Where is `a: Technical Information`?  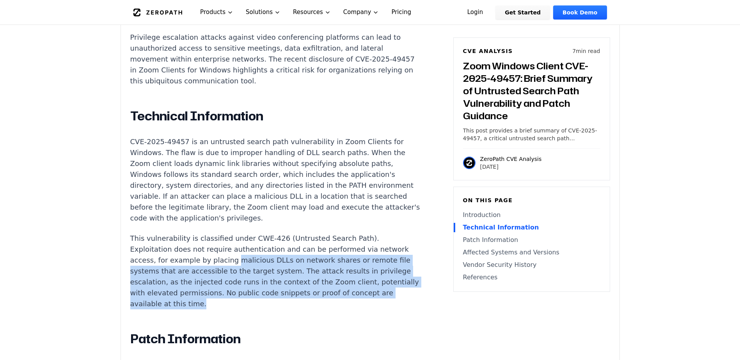 a: Technical Information is located at coordinates (532, 228).